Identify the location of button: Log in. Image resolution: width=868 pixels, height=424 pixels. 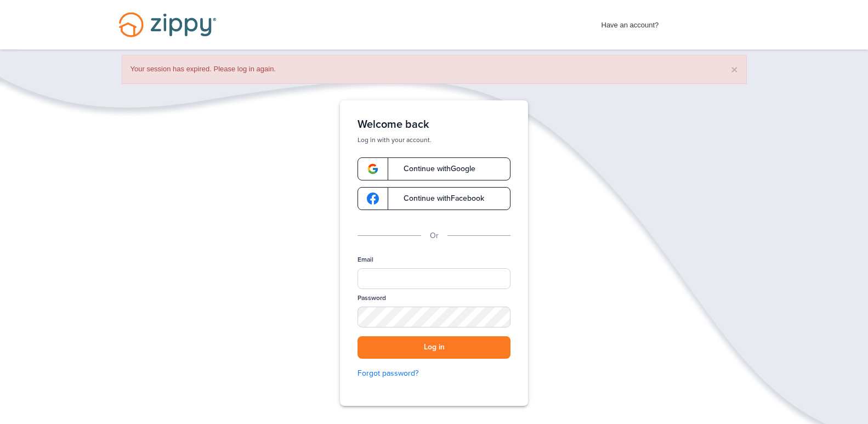
(434, 347).